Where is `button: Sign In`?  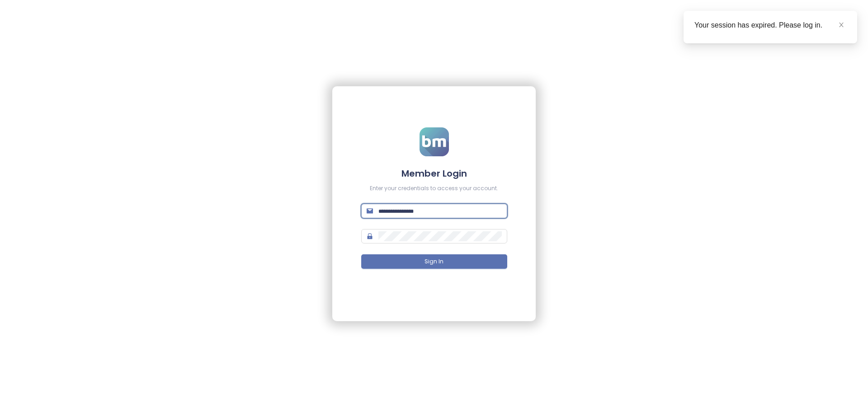
button: Sign In is located at coordinates (434, 262).